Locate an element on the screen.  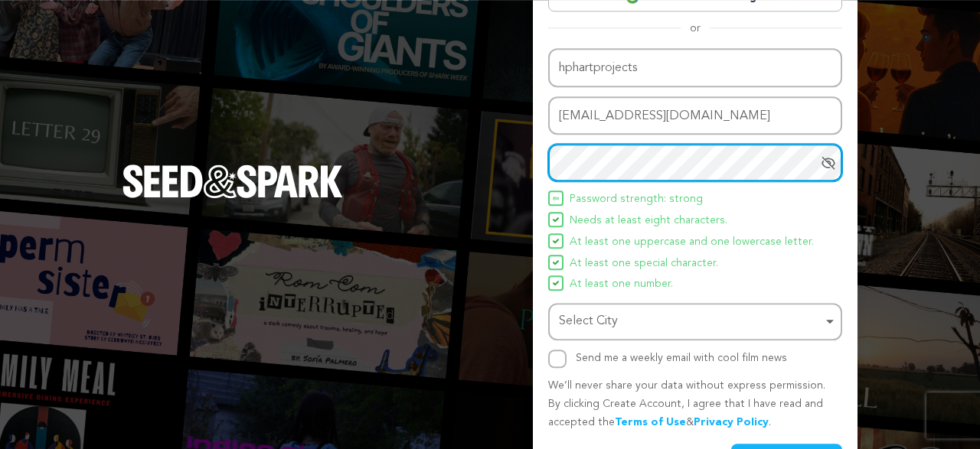
span: Needs at least eight characters. is located at coordinates (648, 221).